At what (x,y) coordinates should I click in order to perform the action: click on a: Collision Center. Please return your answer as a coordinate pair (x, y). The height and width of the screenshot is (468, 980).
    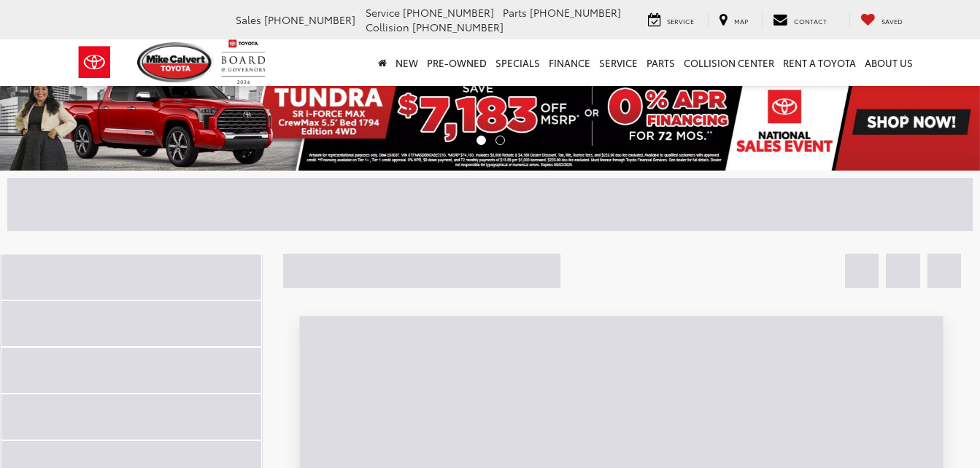
    Looking at the image, I should click on (729, 63).